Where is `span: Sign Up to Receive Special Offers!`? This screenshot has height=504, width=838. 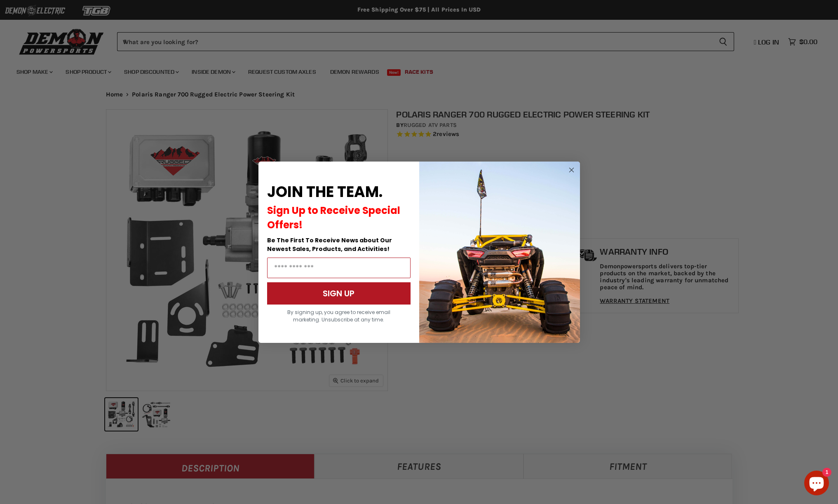 span: Sign Up to Receive Special Offers! is located at coordinates (333, 218).